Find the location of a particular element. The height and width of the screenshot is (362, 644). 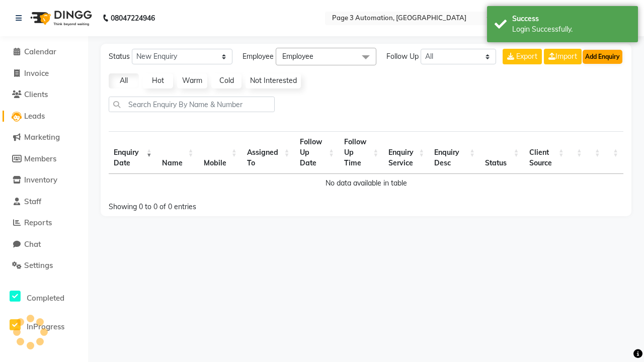

input: Search Enquiry By Name & Number is located at coordinates (192, 104).